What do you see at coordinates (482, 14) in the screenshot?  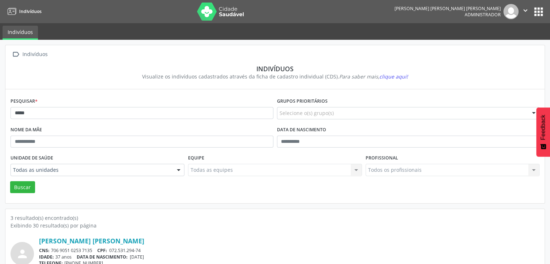 I see `span: Administrador` at bounding box center [482, 14].